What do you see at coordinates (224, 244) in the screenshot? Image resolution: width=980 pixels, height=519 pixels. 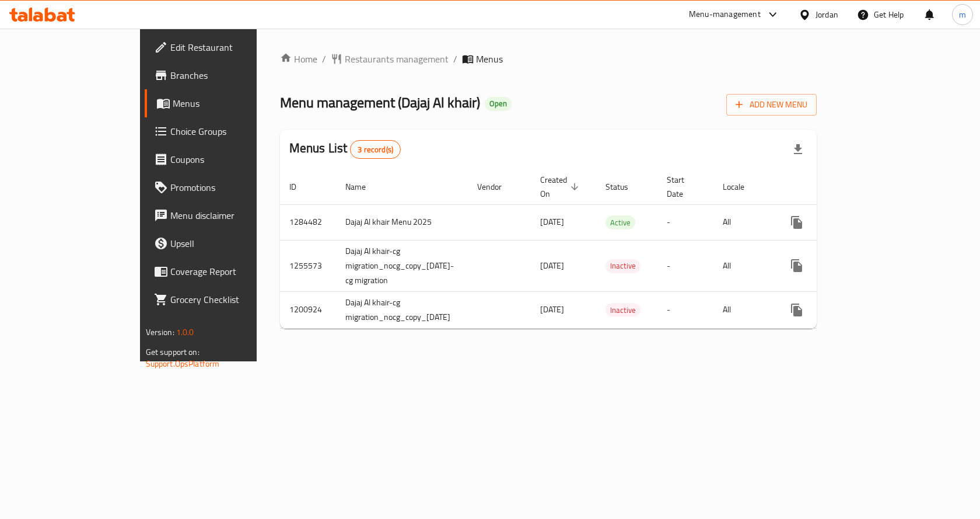 I see `a: Upsell` at bounding box center [224, 244].